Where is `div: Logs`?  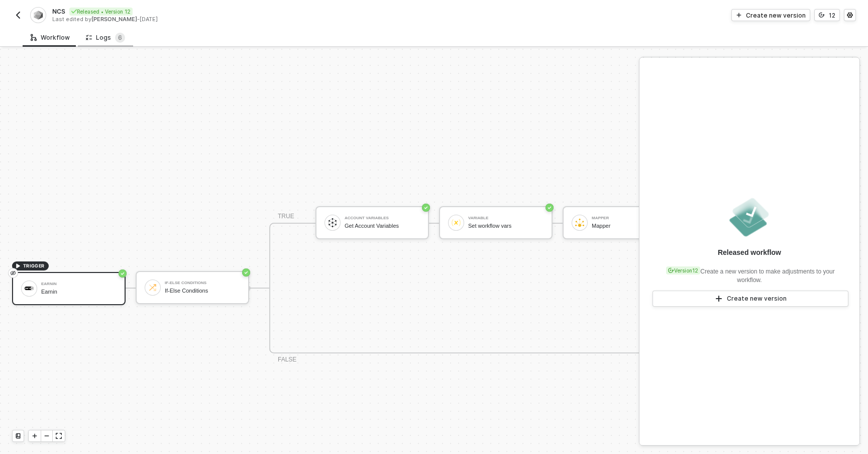 div: Logs is located at coordinates (106, 38).